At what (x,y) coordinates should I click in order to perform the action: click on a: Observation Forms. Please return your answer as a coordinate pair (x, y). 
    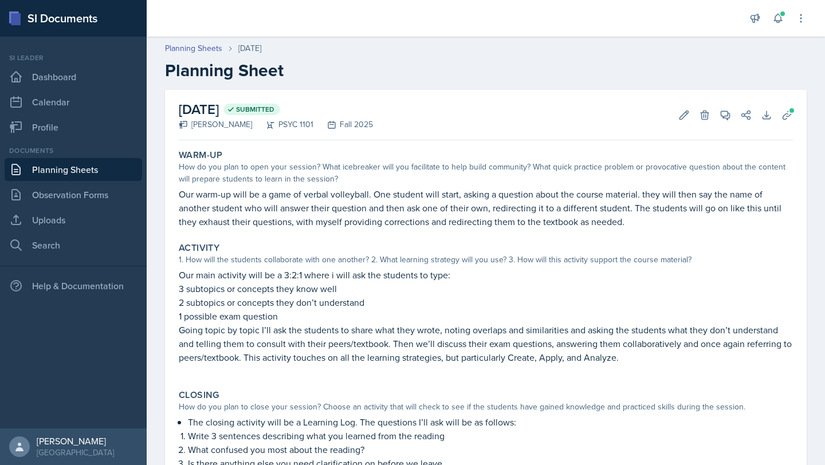
    Looking at the image, I should click on (73, 195).